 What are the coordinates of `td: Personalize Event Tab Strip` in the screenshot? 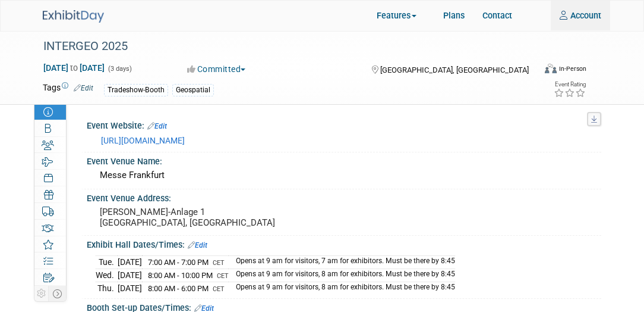 It's located at (41, 293).